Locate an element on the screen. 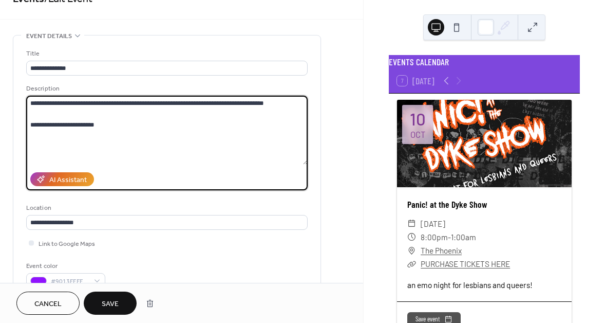 The width and height of the screenshot is (605, 323). a: Panic! at the Dyke Show is located at coordinates (447, 204).